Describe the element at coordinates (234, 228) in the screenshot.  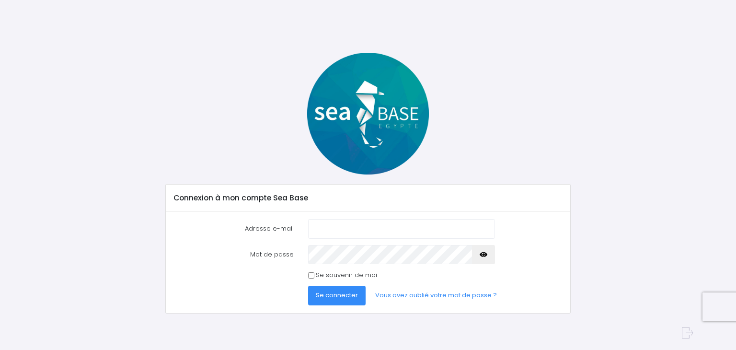
I see `label: Adresse e-mail` at that location.